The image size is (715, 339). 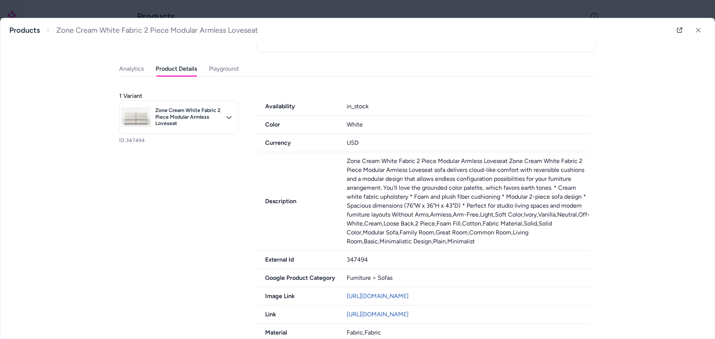 What do you see at coordinates (297, 143) in the screenshot?
I see `span: Currency` at bounding box center [297, 143].